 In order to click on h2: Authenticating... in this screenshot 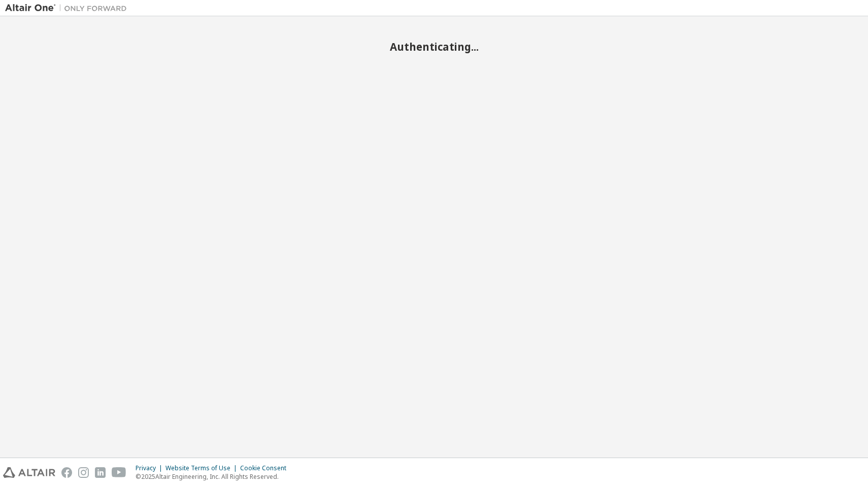, I will do `click(434, 46)`.